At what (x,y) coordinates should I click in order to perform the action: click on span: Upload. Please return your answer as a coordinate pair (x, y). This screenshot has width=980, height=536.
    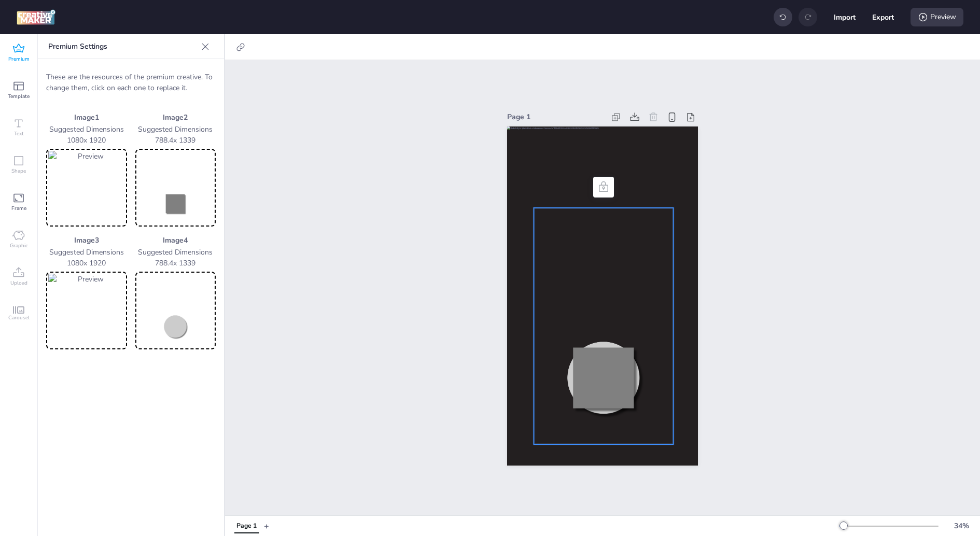
    Looking at the image, I should click on (19, 283).